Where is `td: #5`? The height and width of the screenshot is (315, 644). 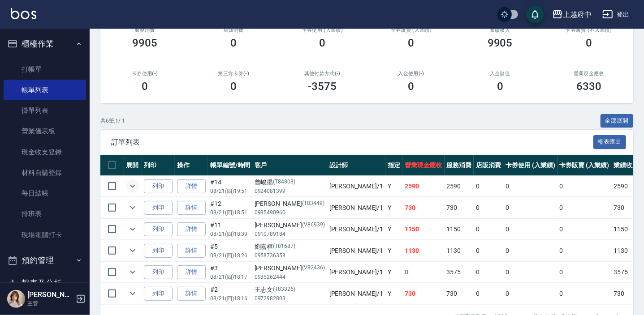
td: #5 is located at coordinates (230, 250).